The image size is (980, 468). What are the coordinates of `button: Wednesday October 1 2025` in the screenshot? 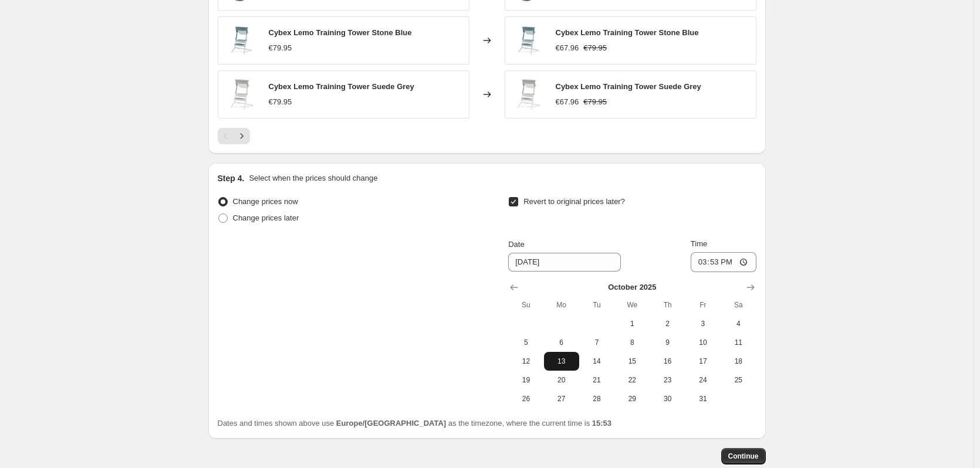 It's located at (632, 324).